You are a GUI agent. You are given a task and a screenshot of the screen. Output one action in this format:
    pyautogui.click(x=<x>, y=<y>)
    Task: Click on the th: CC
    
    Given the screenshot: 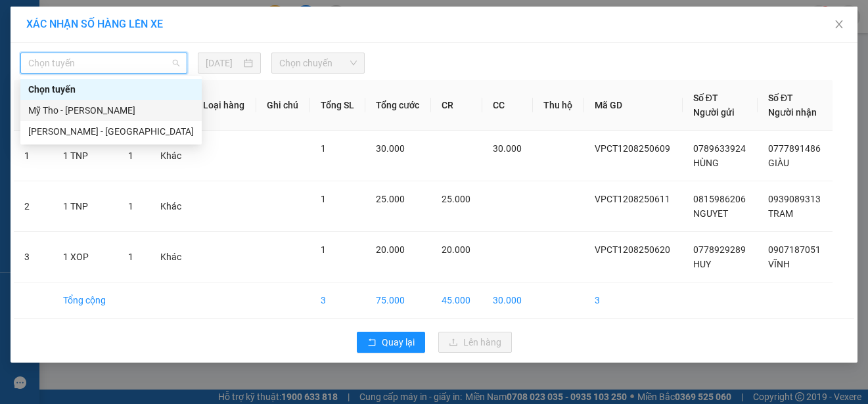 What is the action you would take?
    pyautogui.click(x=508, y=105)
    